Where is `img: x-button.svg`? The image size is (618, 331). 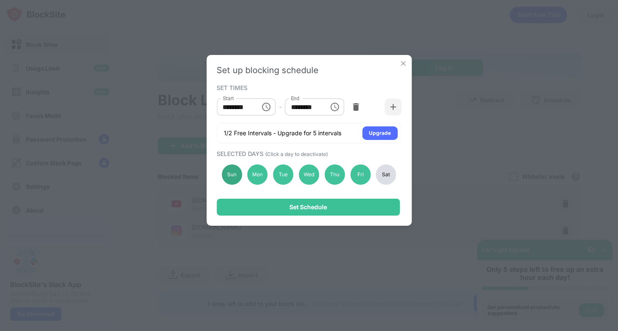 img: x-button.svg is located at coordinates (403, 63).